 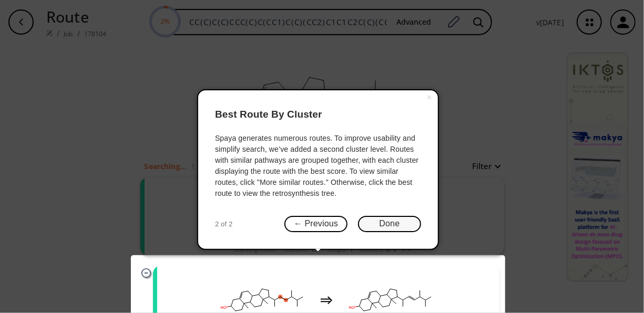 What do you see at coordinates (318, 166) in the screenshot?
I see `div: Spaya generates numerous routes. To improve usability and simplify search, we’ve added a second c...` at bounding box center [318, 166].